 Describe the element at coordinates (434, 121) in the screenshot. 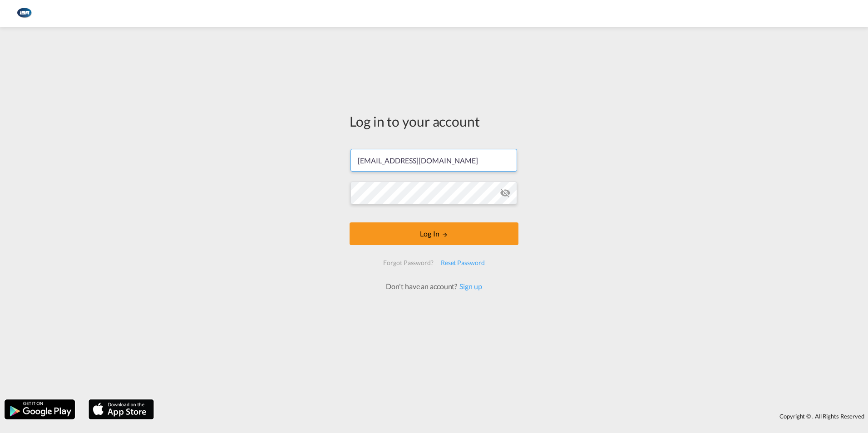

I see `div: Log in to your account` at that location.